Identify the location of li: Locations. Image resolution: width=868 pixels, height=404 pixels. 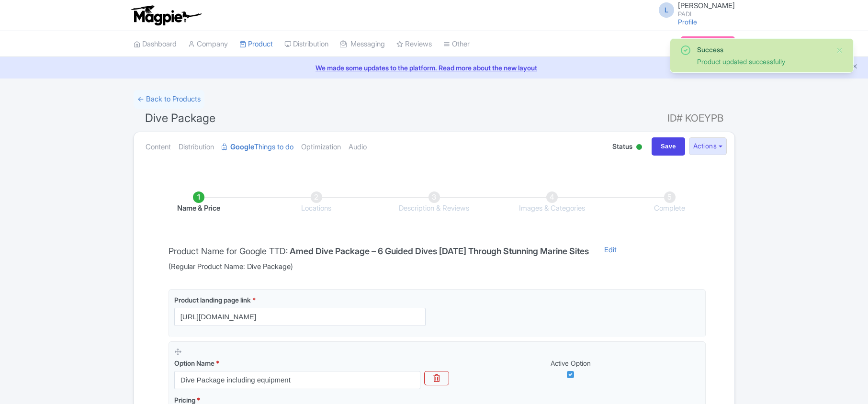
(316, 203).